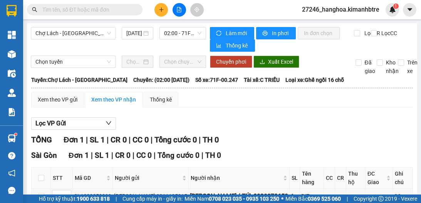 The image size is (421, 203). Describe the element at coordinates (197, 10) in the screenshot. I see `button: aim` at that location.